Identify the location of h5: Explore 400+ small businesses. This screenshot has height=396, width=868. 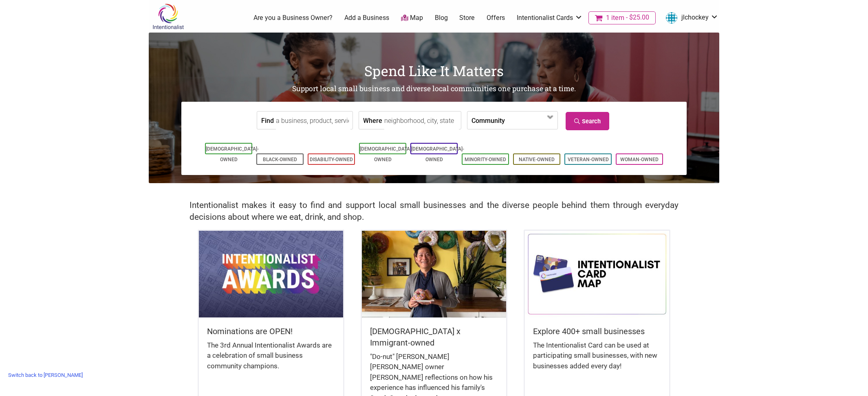
(597, 331).